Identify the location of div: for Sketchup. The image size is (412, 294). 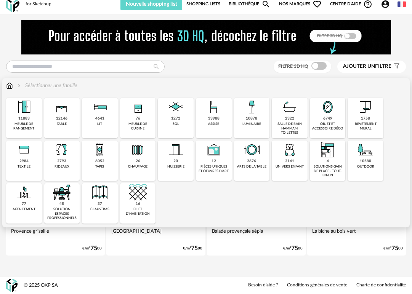
(39, 4).